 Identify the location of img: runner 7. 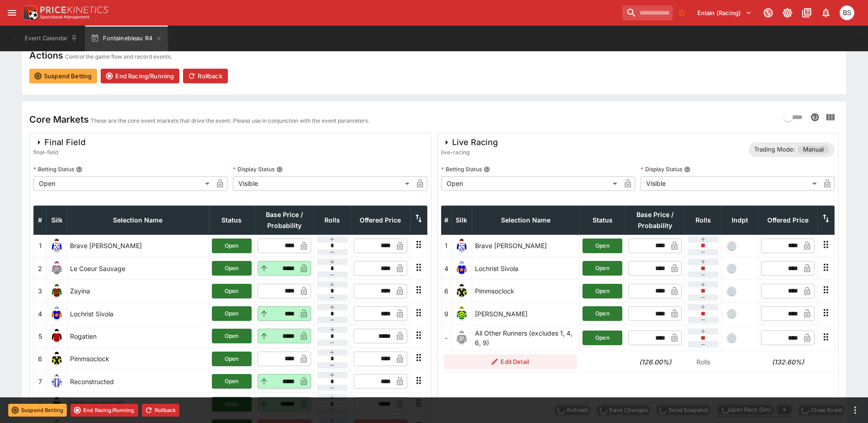
(57, 381).